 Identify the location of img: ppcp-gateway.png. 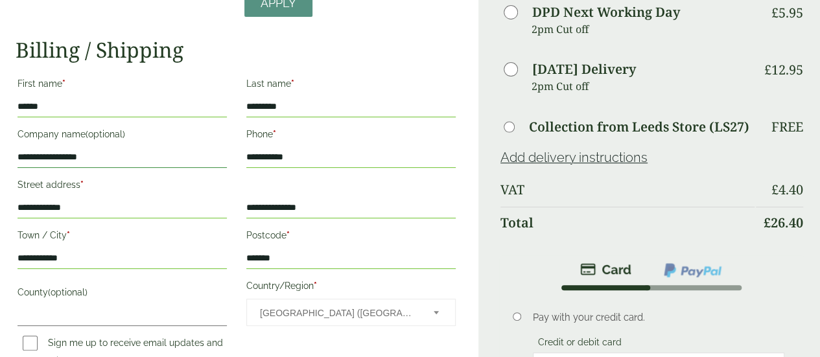
(692, 270).